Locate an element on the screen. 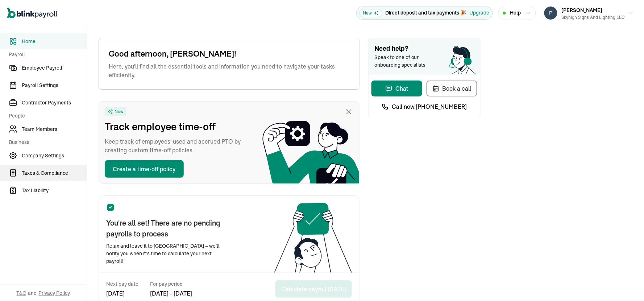  span: Employee Payroll is located at coordinates (54, 68).